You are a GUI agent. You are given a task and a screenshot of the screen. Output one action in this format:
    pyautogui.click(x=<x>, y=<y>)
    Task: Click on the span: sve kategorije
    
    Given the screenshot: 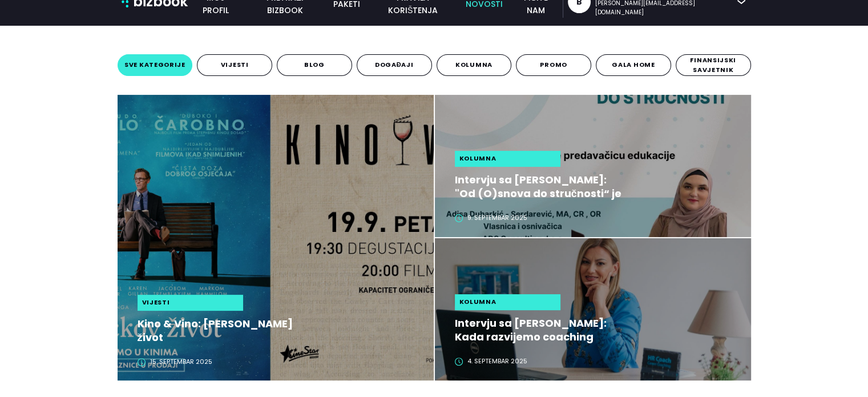 What is the action you would take?
    pyautogui.click(x=155, y=65)
    